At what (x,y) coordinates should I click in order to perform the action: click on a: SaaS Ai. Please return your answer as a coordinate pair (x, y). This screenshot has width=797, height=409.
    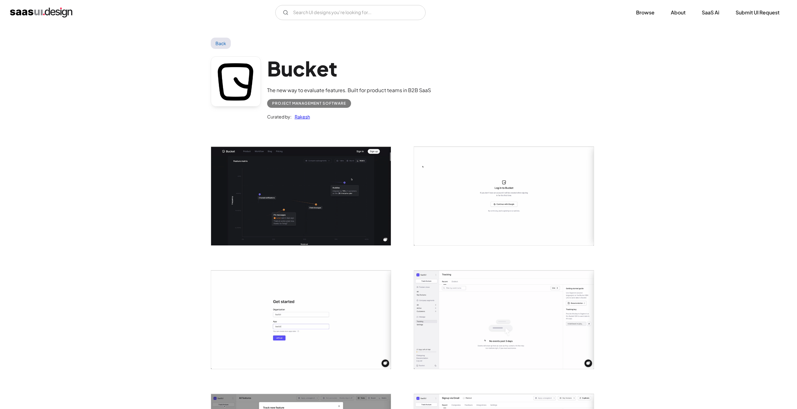
    Looking at the image, I should click on (711, 13).